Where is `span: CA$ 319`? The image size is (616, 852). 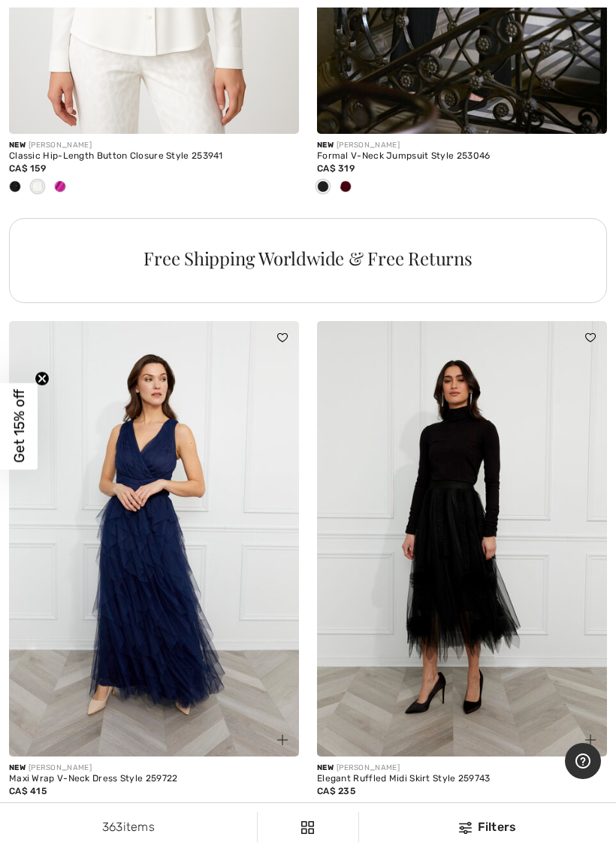
span: CA$ 319 is located at coordinates (336, 169).